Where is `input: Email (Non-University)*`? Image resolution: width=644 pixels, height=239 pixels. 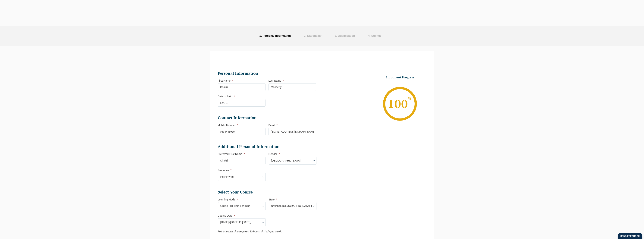 input: Email (Non-University)* is located at coordinates (292, 131).